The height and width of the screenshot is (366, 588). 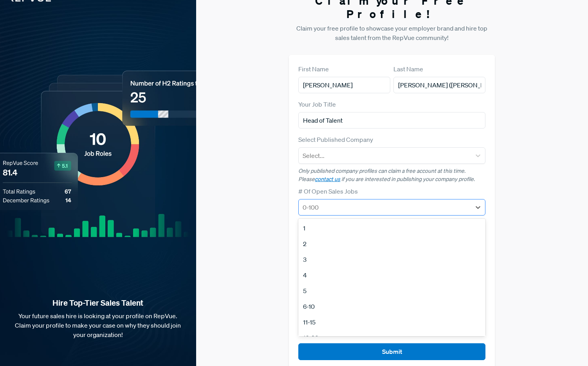 What do you see at coordinates (336, 140) in the screenshot?
I see `label: Select Published Company` at bounding box center [336, 140].